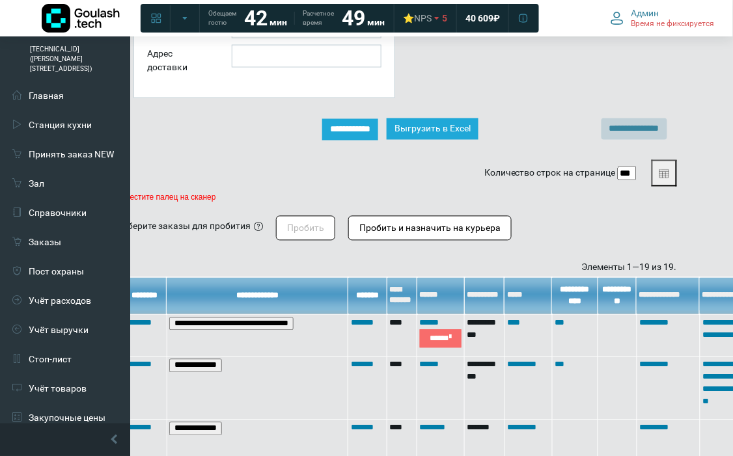 Image resolution: width=733 pixels, height=456 pixels. Describe the element at coordinates (256, 18) in the screenshot. I see `strong: 42` at that location.